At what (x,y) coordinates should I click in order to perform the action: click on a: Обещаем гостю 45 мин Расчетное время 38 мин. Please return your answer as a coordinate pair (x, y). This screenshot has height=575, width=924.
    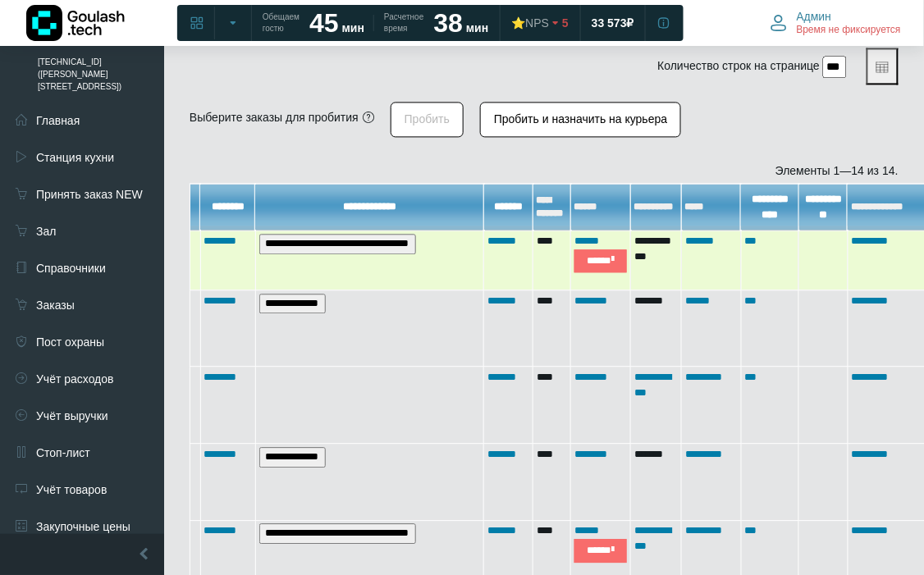
    Looking at the image, I should click on (375, 23).